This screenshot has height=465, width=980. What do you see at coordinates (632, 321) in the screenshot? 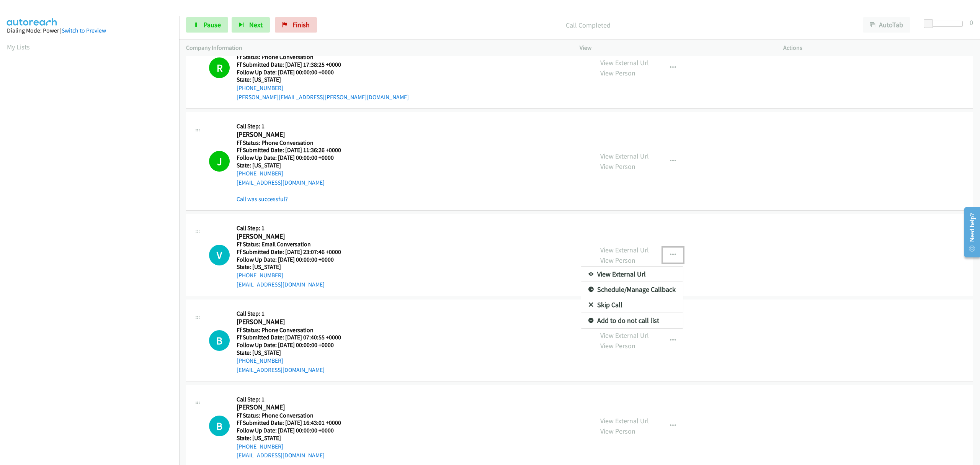
I see `a: Add to do not call list` at bounding box center [632, 321].